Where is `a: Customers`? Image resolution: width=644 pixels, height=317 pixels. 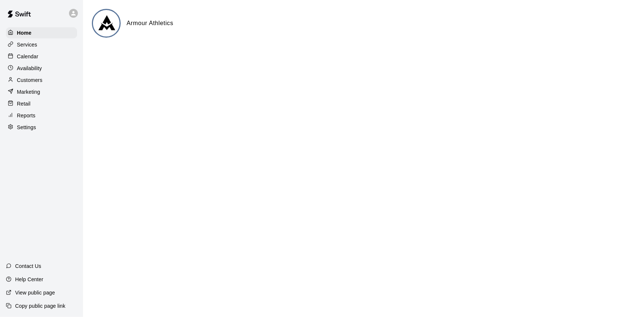
a: Customers is located at coordinates (42, 80).